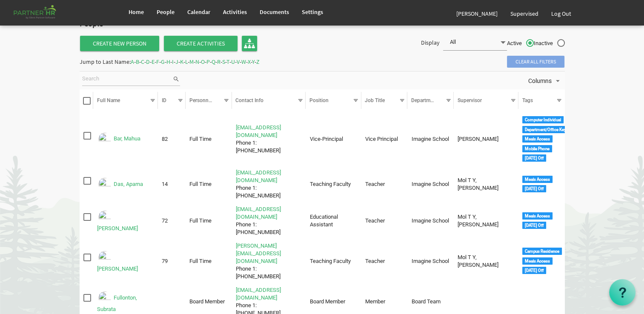 This screenshot has height=314, width=644. What do you see at coordinates (157, 62) in the screenshot?
I see `span: F` at bounding box center [157, 62].